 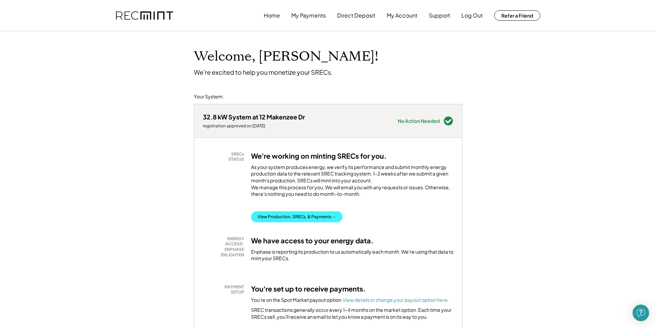 What do you see at coordinates (472, 16) in the screenshot?
I see `button: Log Out` at bounding box center [472, 16].